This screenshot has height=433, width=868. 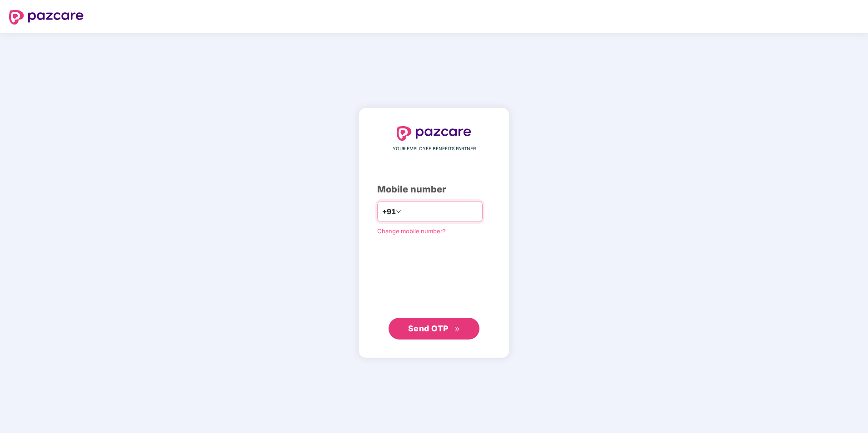 What do you see at coordinates (428, 328) in the screenshot?
I see `span: Send OTP` at bounding box center [428, 328].